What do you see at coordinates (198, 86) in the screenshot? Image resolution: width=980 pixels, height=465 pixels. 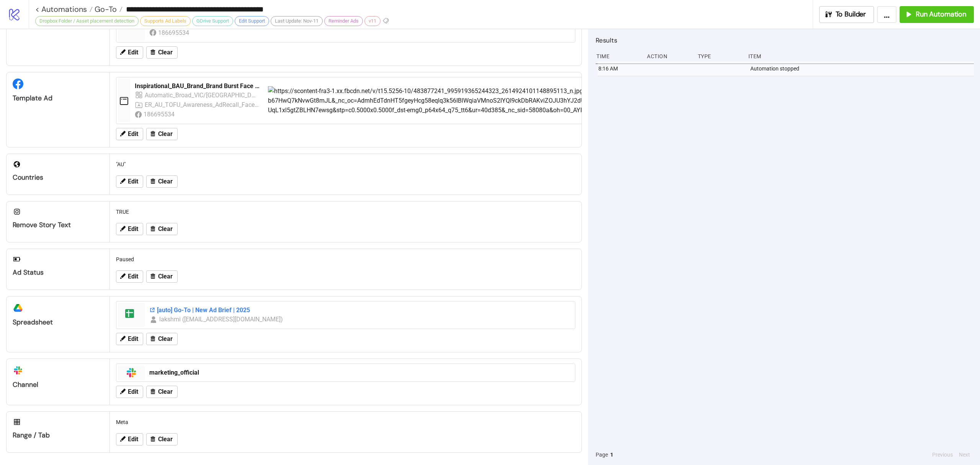 I see `div: Inspirational_BAU_Brand_Brand Burst Face Hero_LoFi_Video_20250317_AU` at bounding box center [198, 86].